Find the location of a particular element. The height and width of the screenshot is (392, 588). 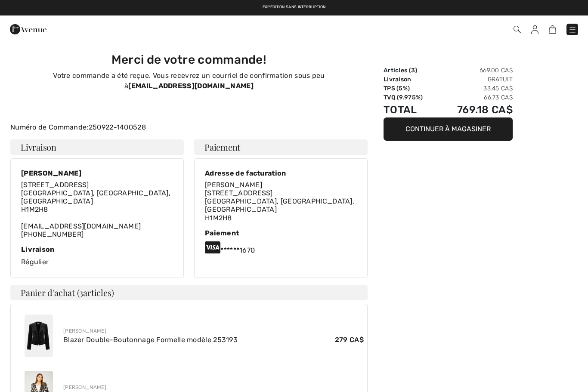

td: Articles ( ) is located at coordinates (410, 70).